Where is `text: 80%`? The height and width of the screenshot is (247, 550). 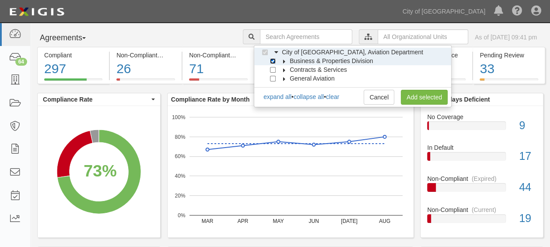 text: 80% is located at coordinates (180, 137).